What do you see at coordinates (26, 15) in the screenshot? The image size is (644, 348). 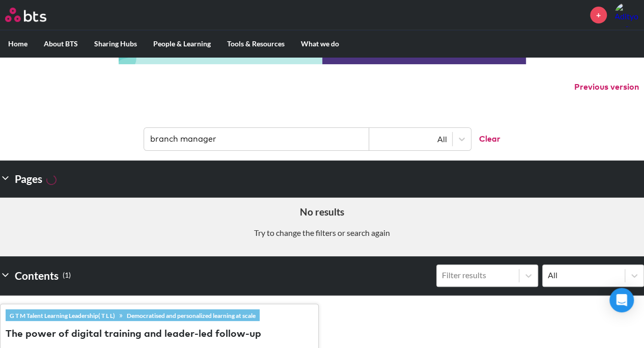 I see `img: BTS Logo` at bounding box center [26, 15].